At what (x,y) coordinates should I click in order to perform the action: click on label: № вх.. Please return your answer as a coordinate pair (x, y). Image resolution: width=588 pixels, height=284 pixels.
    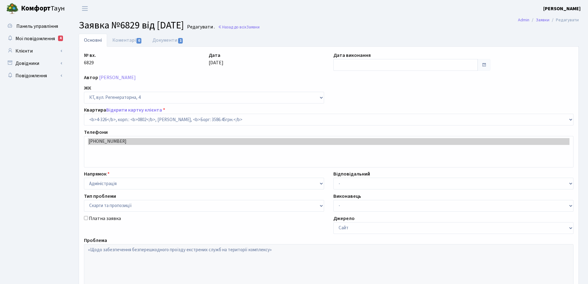
    Looking at the image, I should click on (90, 55).